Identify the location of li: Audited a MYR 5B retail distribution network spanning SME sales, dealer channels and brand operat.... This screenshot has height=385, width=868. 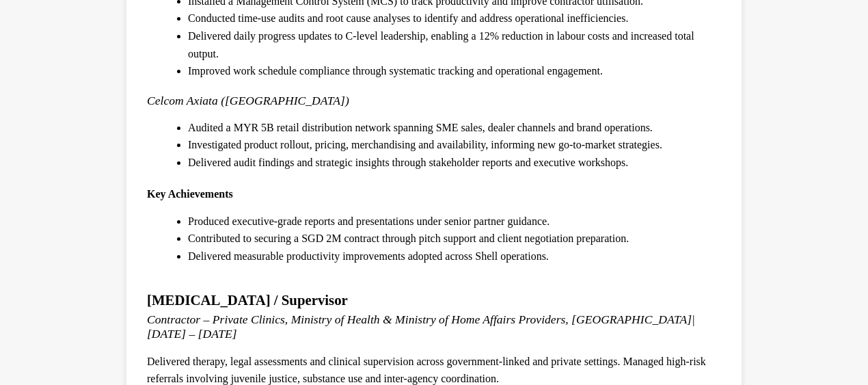
(455, 128).